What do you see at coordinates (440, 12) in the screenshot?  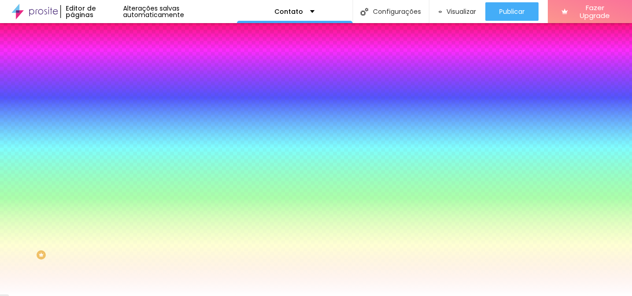 I see `img: view-1.svg` at bounding box center [440, 12].